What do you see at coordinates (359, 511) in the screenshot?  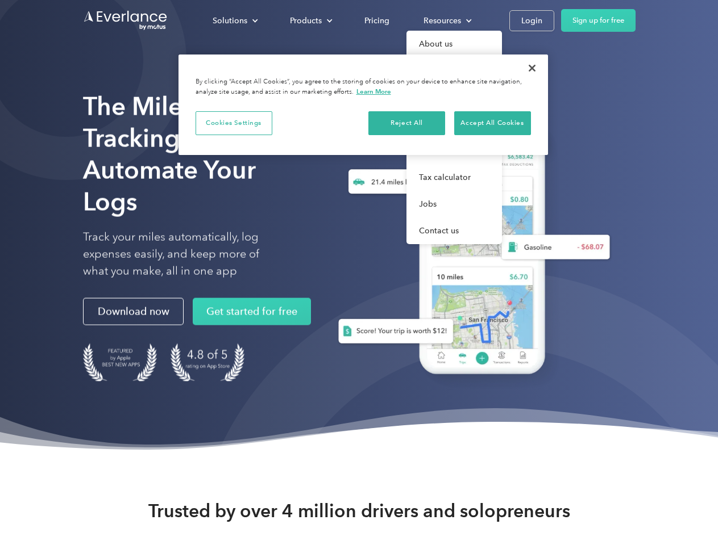 I see `strong: Trusted by over 4 million drivers and solopreneurs` at bounding box center [359, 511].